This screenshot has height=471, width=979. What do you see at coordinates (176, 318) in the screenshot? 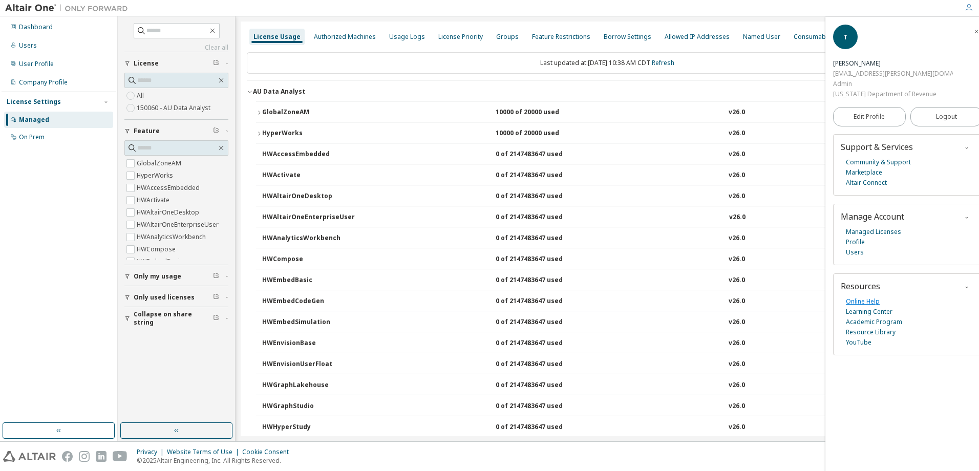
I see `button: Collapse on share string` at bounding box center [176, 318].